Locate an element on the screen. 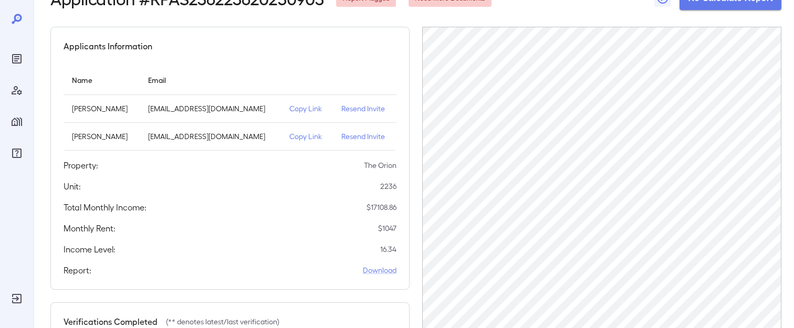 The height and width of the screenshot is (328, 794). p: 2236 is located at coordinates (388, 187).